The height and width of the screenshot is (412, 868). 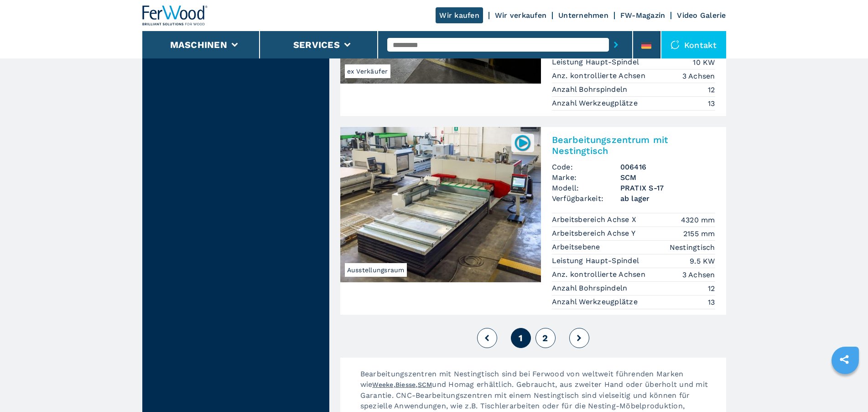 I want to click on span: 1, so click(x=521, y=338).